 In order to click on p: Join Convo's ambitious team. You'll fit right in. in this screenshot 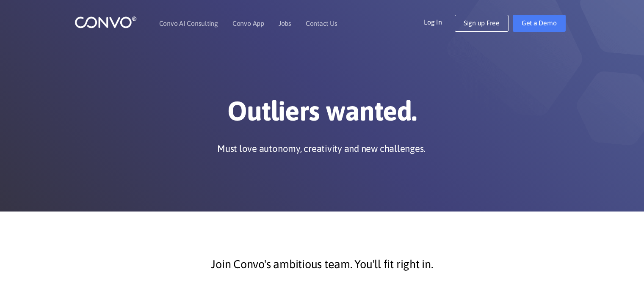, I will do `click(322, 265)`.